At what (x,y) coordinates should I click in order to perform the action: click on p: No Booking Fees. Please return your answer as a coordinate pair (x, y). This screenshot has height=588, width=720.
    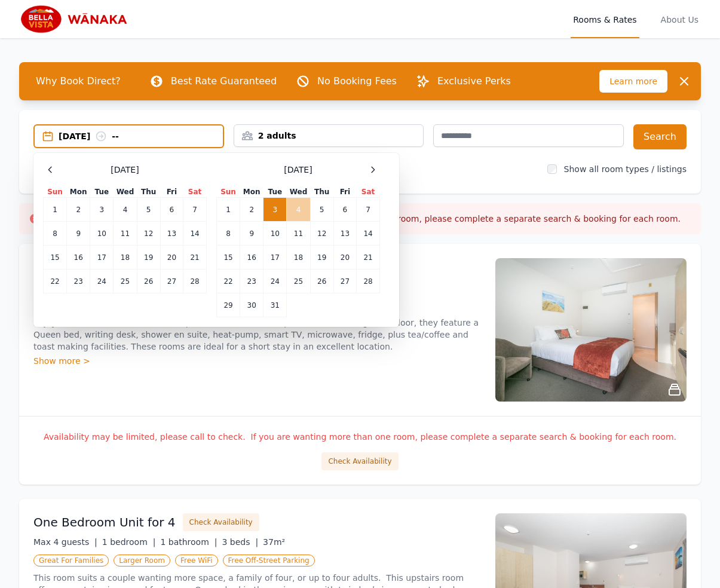
    Looking at the image, I should click on (357, 81).